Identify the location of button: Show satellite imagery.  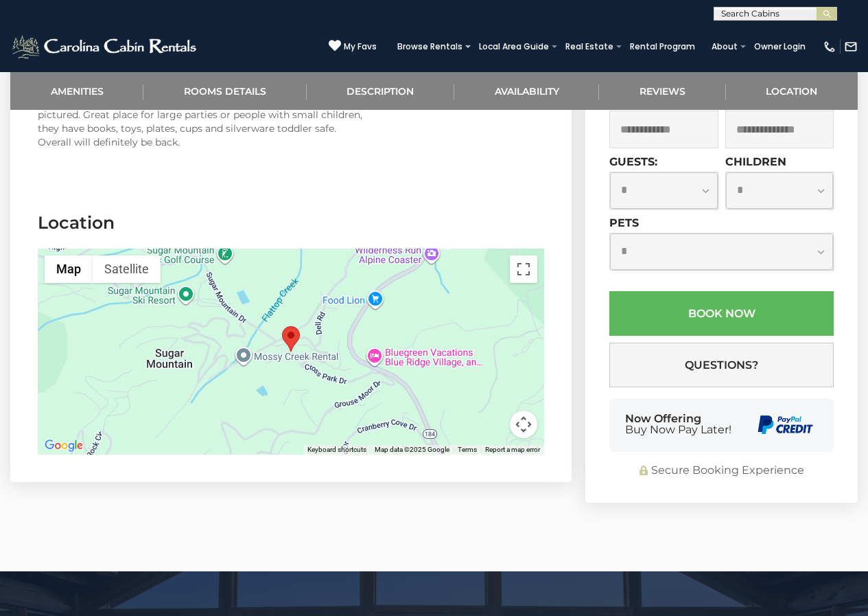
(126, 269).